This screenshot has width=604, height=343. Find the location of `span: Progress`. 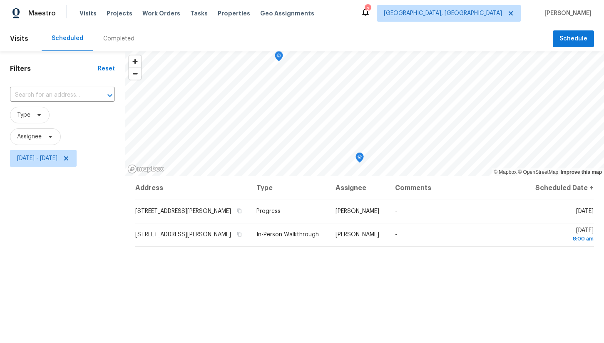

span: Progress is located at coordinates (269, 211).